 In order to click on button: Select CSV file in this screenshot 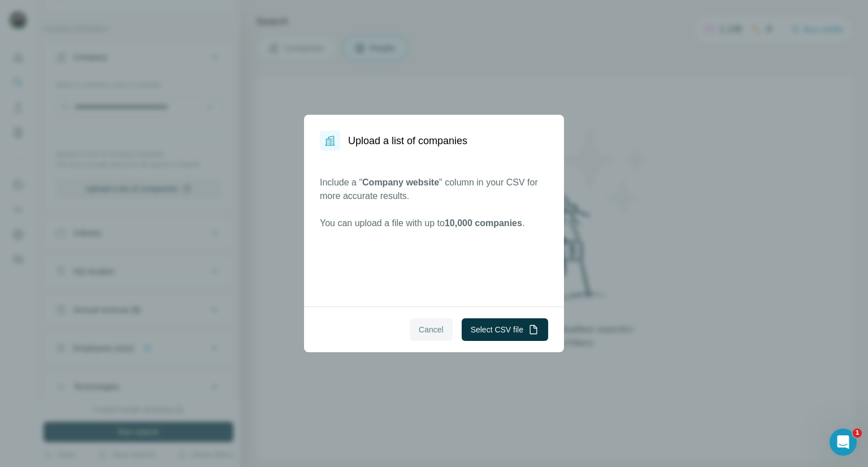, I will do `click(505, 330)`.